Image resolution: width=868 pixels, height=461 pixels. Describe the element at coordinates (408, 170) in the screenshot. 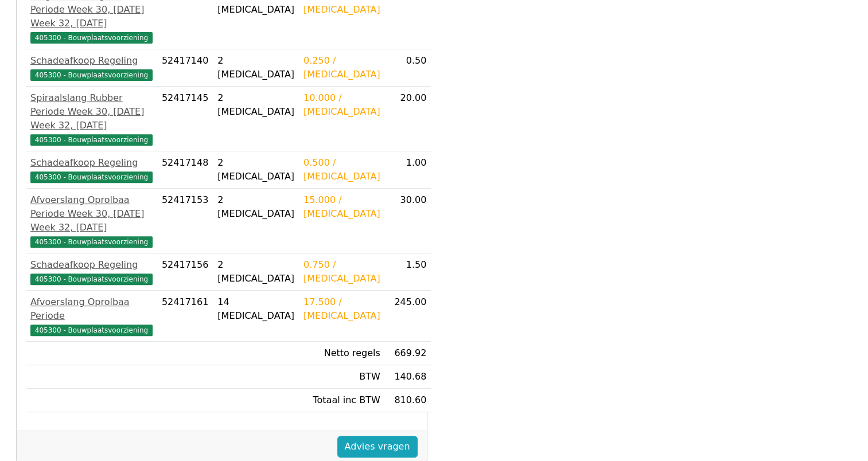

I see `td: 1.00` at that location.